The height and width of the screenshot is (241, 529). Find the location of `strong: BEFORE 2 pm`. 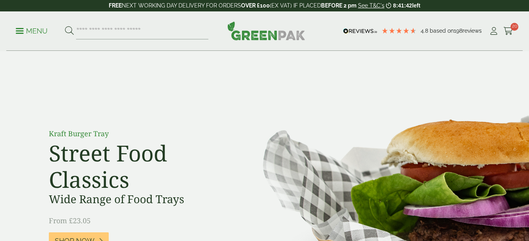

strong: BEFORE 2 pm is located at coordinates (339, 6).